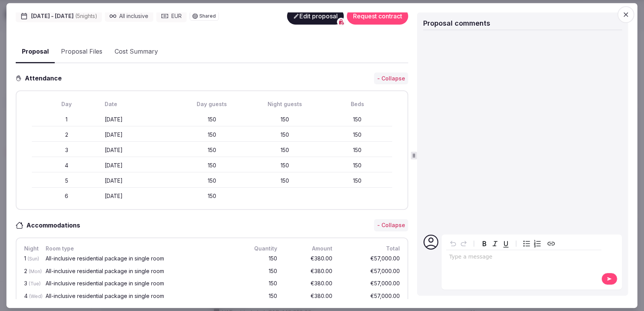  Describe the element at coordinates (56, 225) in the screenshot. I see `h3: Accommodations` at that location.